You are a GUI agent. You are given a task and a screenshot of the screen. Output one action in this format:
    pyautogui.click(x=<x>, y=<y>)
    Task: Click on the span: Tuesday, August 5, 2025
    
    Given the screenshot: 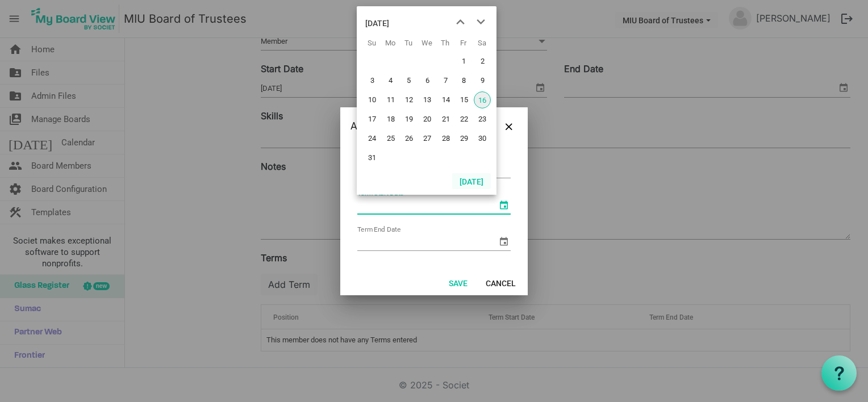 What is the action you would take?
    pyautogui.click(x=409, y=81)
    